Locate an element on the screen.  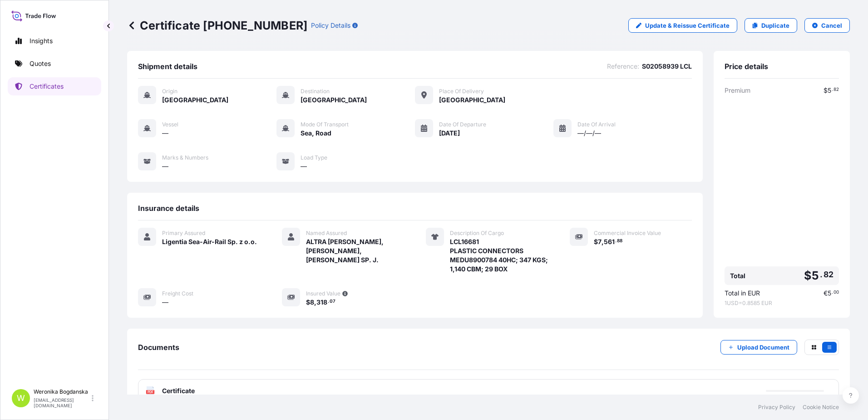
p: Policy Details is located at coordinates (330, 25).